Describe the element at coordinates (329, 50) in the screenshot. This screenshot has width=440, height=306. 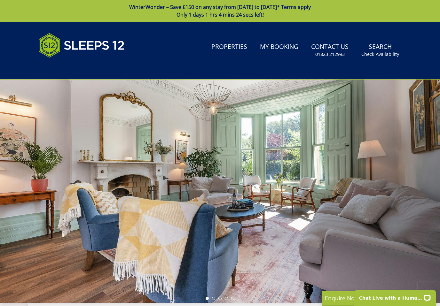
I see `a: Contact Us01823 212993` at that location.